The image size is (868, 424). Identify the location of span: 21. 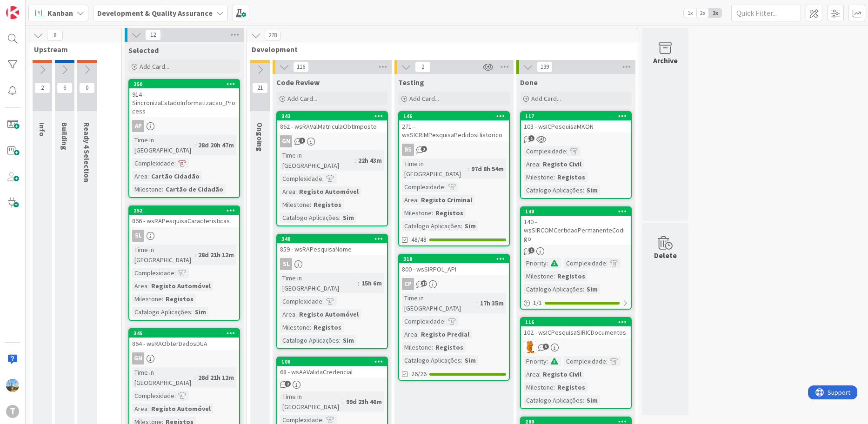
(260, 88).